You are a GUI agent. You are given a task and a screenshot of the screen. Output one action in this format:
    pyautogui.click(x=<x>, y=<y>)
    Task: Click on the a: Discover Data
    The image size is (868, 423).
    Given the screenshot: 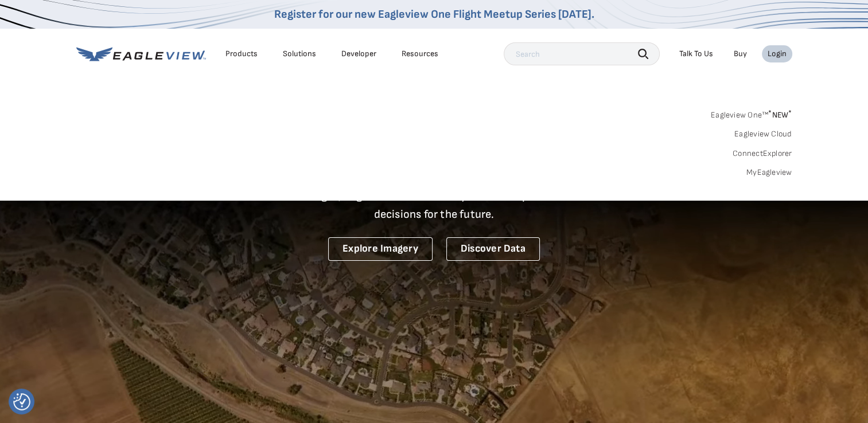 What is the action you would take?
    pyautogui.click(x=492, y=249)
    